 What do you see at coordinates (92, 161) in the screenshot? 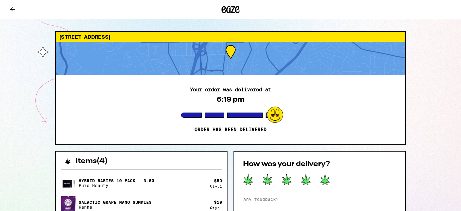
I see `h2: Items ( 4 )` at bounding box center [92, 161].